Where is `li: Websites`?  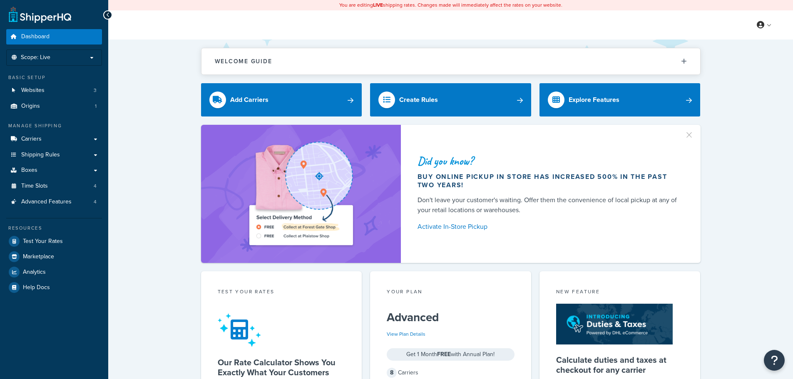 li: Websites is located at coordinates (54, 90).